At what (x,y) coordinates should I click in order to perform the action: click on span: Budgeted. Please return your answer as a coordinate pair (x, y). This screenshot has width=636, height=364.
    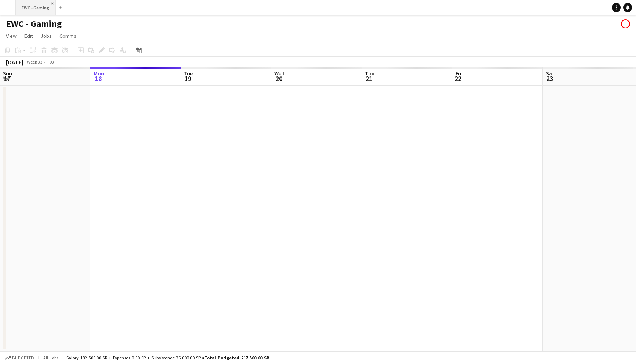
    Looking at the image, I should click on (23, 358).